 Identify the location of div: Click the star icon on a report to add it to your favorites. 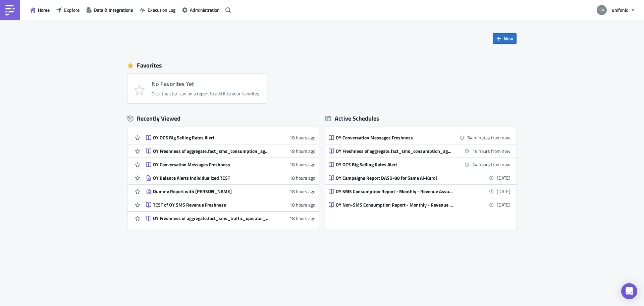
(205, 94).